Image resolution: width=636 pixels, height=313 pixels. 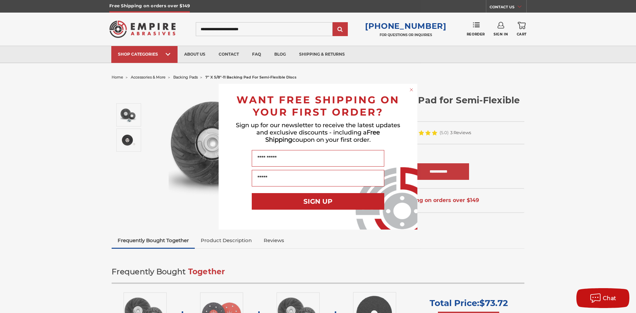 I want to click on span: Chat, so click(x=609, y=298).